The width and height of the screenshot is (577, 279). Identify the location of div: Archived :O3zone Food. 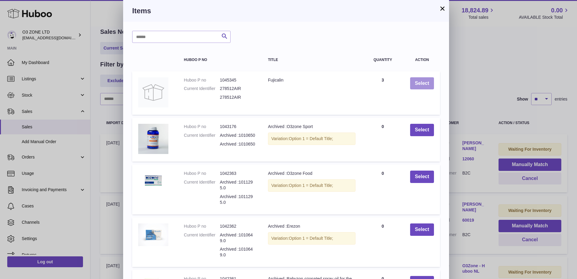
(311, 173).